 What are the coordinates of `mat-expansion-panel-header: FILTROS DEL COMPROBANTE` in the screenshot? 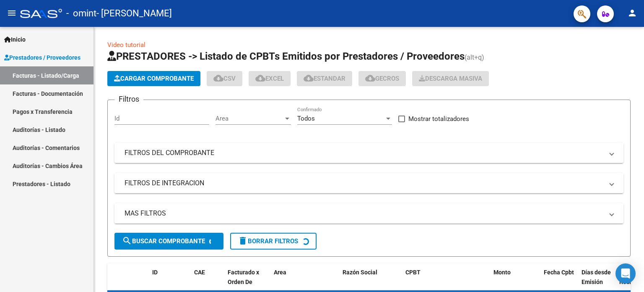 It's located at (369, 153).